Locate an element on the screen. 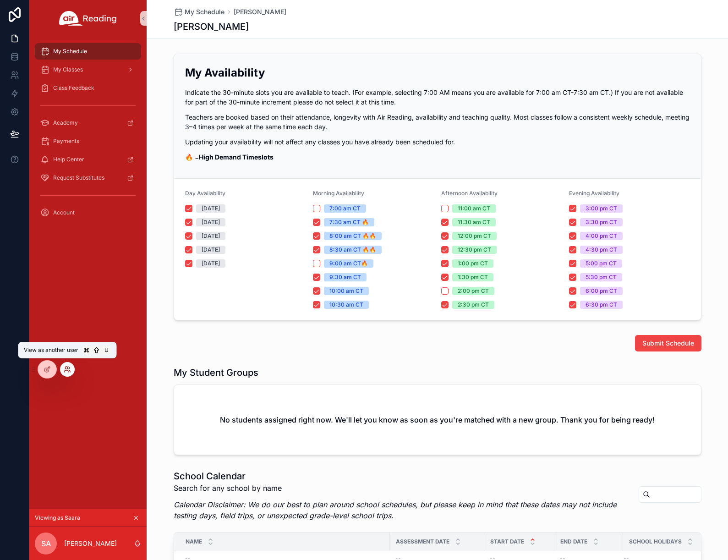  div: 5:30 pm CT is located at coordinates (601, 277).